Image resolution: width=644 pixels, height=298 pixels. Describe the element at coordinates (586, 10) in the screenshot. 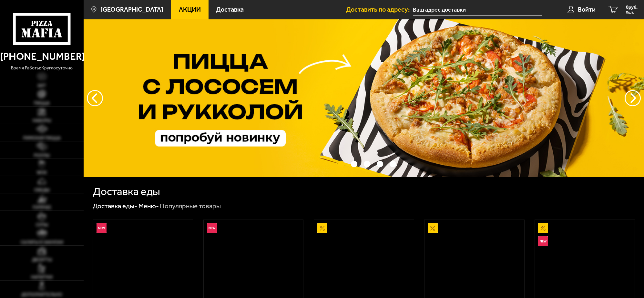

I see `span: Войти` at that location.